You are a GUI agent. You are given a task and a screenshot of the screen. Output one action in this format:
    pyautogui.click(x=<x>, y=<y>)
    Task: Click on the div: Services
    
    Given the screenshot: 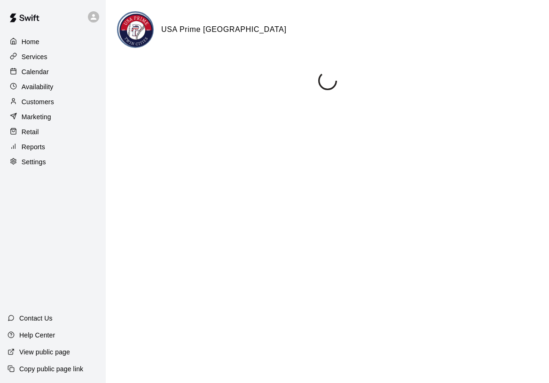 What is the action you would take?
    pyautogui.click(x=53, y=57)
    